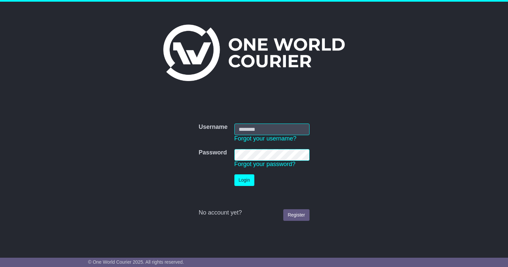 The width and height of the screenshot is (508, 267). Describe the element at coordinates (136, 262) in the screenshot. I see `span: © One World Courier 2025. All rights reserved.` at that location.